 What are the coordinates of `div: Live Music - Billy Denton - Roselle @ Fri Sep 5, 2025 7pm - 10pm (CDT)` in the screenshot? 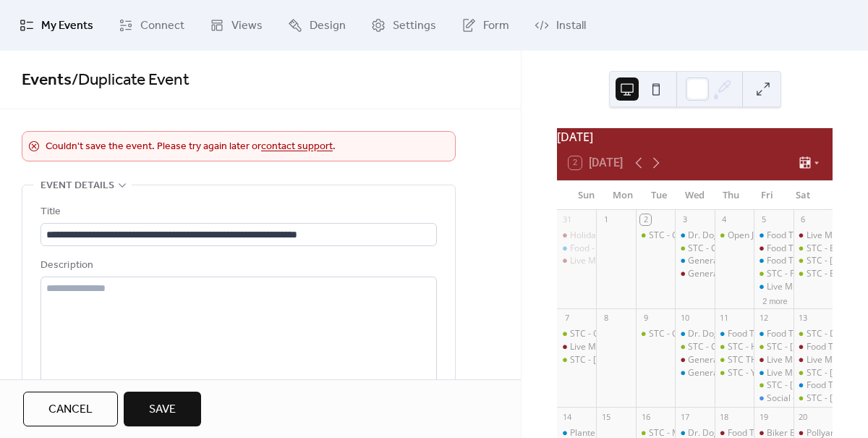 It's located at (773, 287).